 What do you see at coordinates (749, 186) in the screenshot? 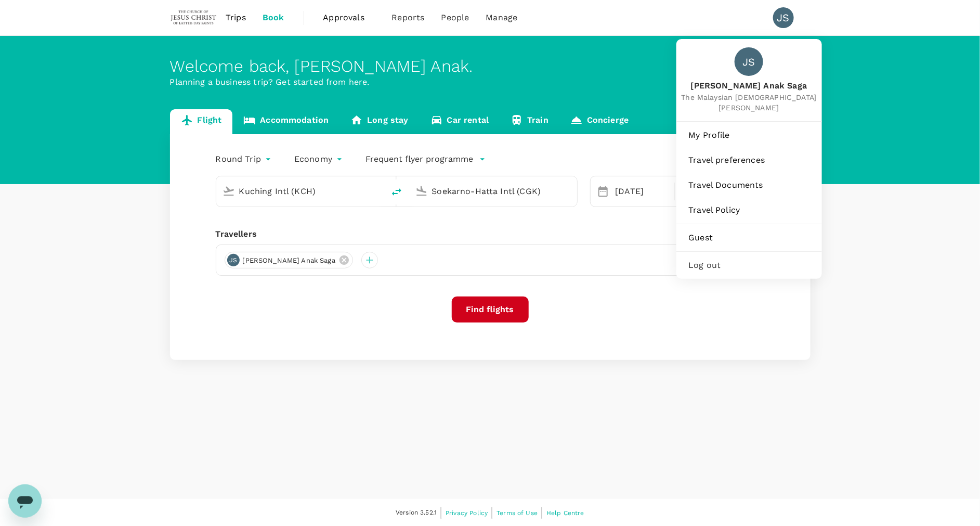
I see `span: Travel Documents` at bounding box center [749, 186].